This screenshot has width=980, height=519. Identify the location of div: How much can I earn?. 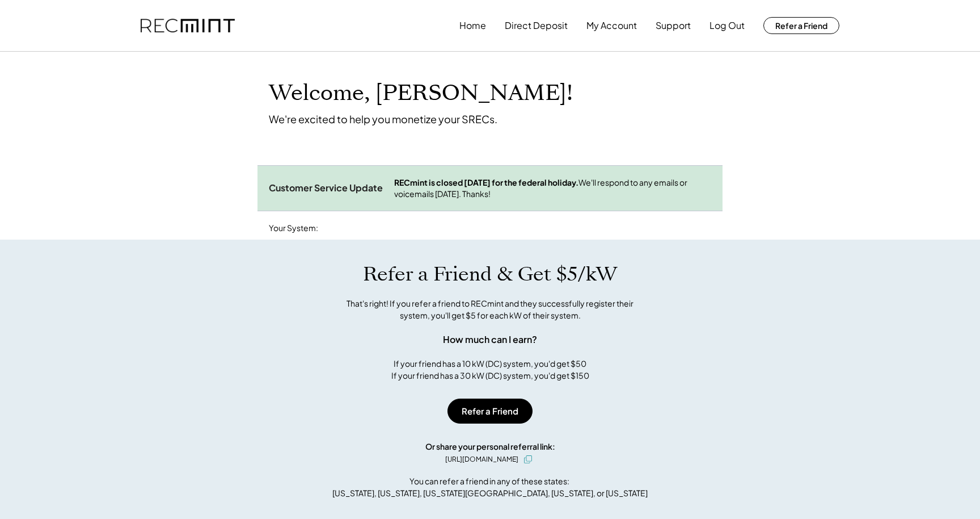
(490, 340).